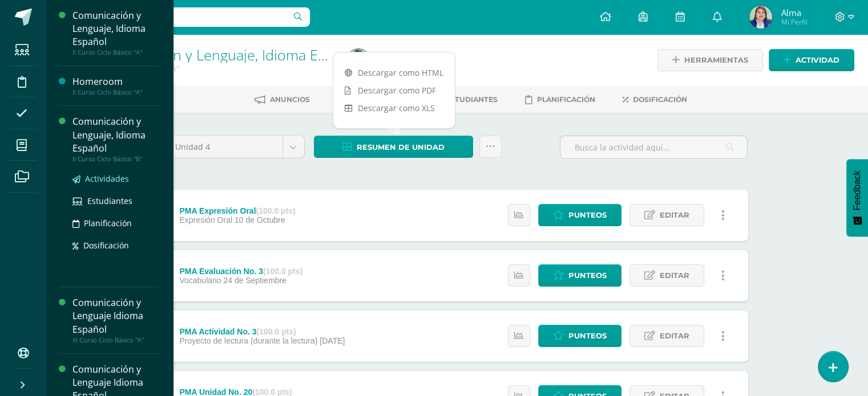 The height and width of the screenshot is (396, 868). Describe the element at coordinates (224, 147) in the screenshot. I see `span: Unidad 4` at that location.